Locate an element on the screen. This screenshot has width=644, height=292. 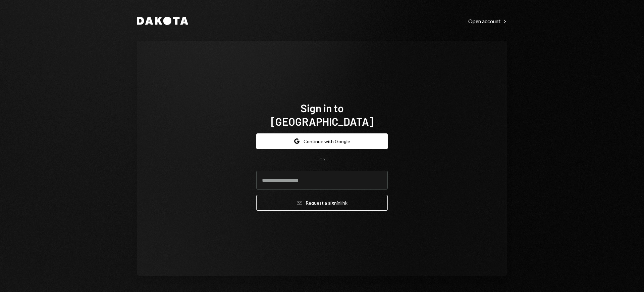
a: Open account is located at coordinates (488, 21).